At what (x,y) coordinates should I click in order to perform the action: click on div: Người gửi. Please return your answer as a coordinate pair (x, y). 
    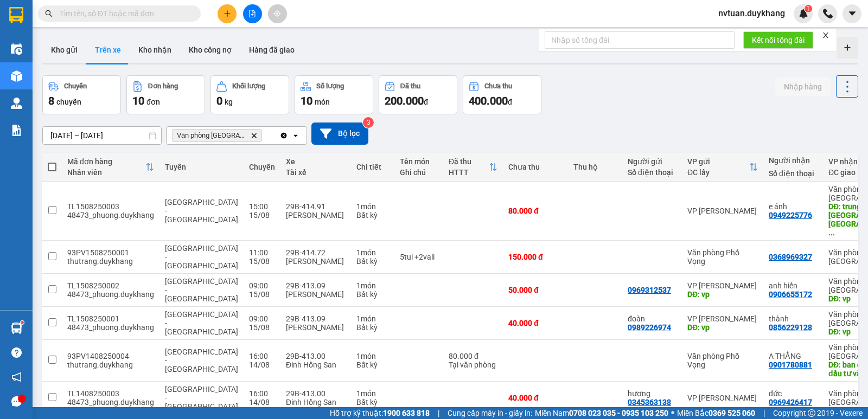
    Looking at the image, I should click on (652, 162).